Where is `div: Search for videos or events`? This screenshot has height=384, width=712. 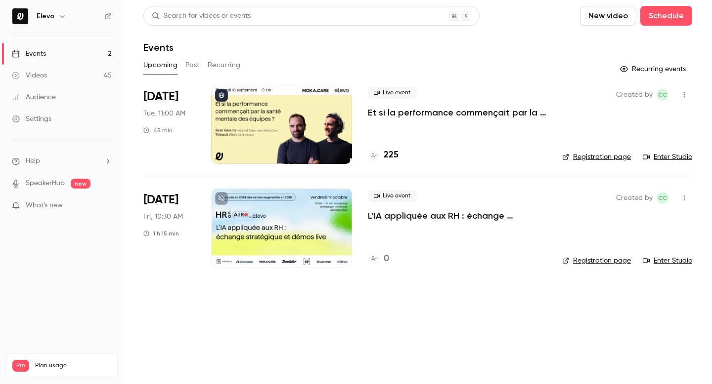 div: Search for videos or events is located at coordinates (201, 16).